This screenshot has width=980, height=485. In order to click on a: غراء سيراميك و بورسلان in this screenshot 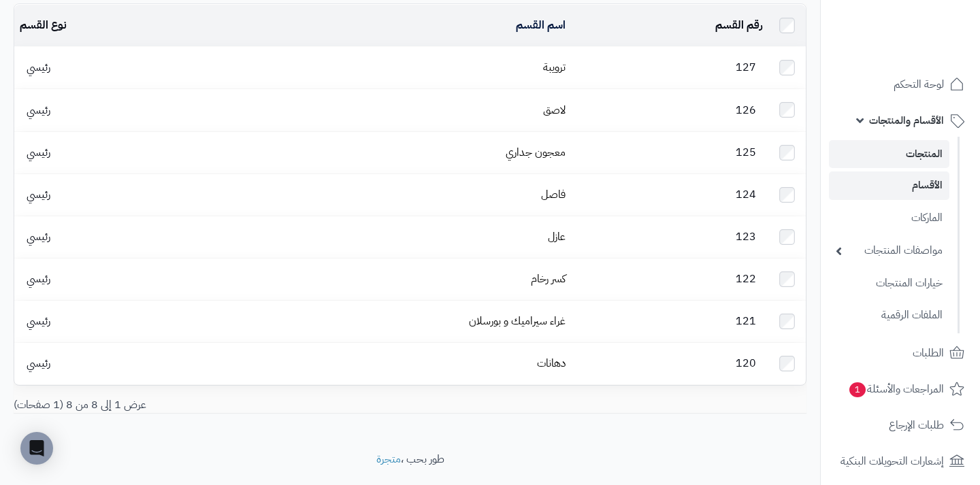, I will do `click(518, 321)`.